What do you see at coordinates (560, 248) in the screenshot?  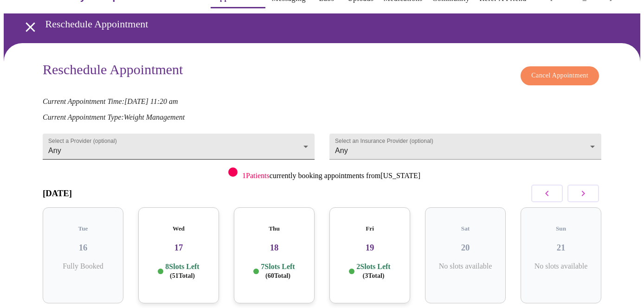 I see `h3: 21` at bounding box center [560, 248].